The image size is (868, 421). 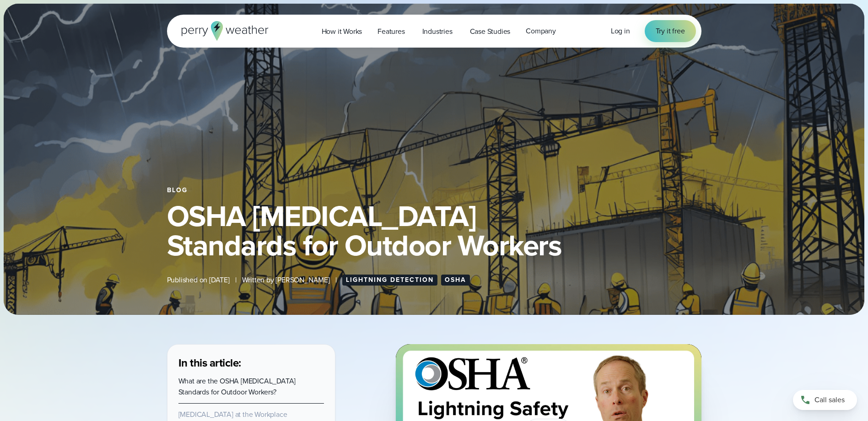 I want to click on span: How it Works, so click(x=342, y=32).